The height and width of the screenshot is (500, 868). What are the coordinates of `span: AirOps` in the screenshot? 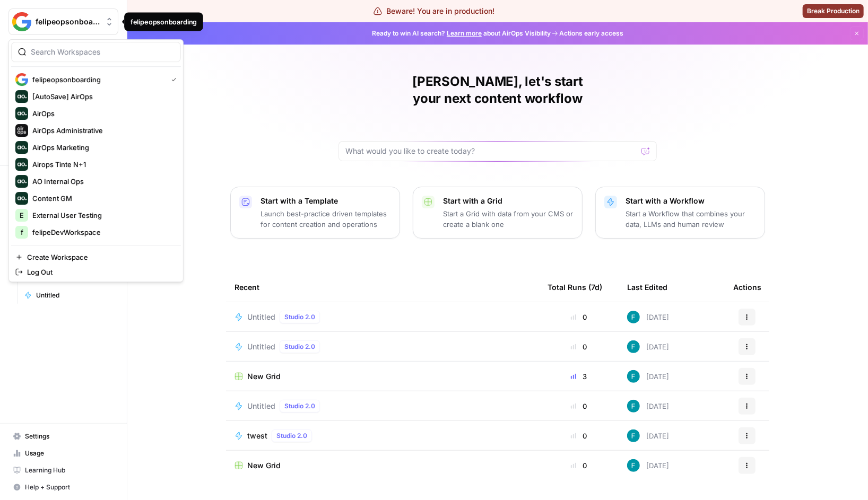 It's located at (102, 114).